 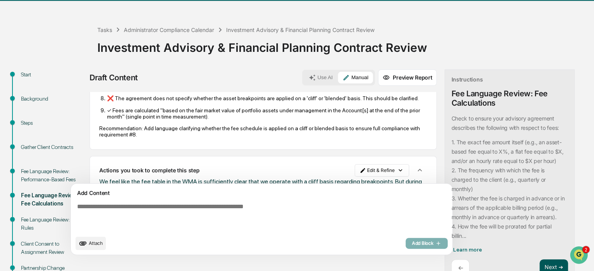 What do you see at coordinates (267, 98) in the screenshot?
I see `p: ❌ The agreement does not specify whether the asset breakpoints are applied on a 'cliff' or 'blend...` at bounding box center [267, 98].